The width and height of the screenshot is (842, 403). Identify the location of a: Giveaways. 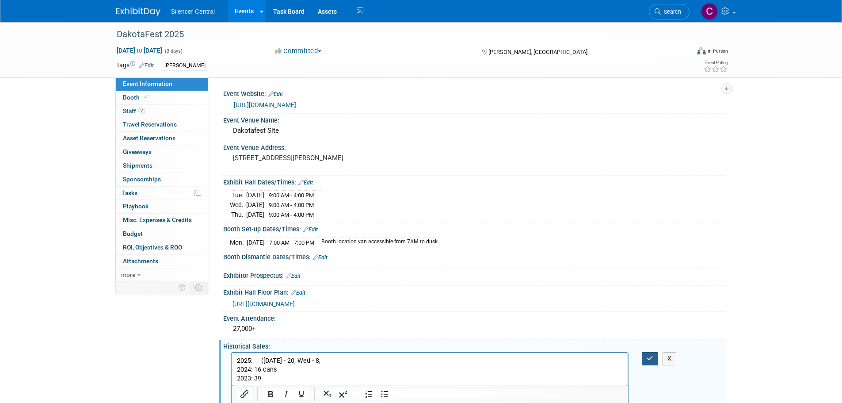
(162, 152).